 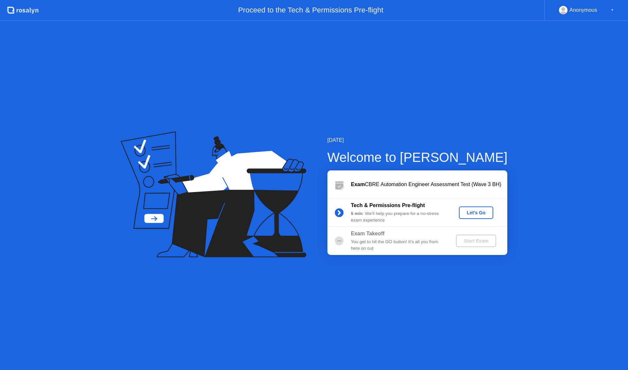 What do you see at coordinates (476, 212) in the screenshot?
I see `button: Let's Go` at bounding box center [476, 212].